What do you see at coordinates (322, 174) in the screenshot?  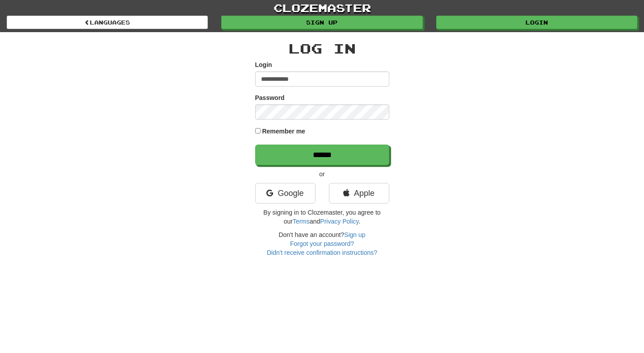 I see `p: or` at bounding box center [322, 174].